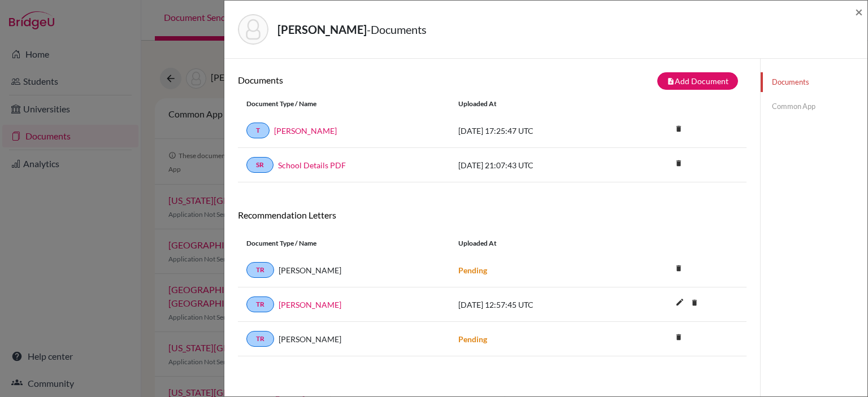 The width and height of the screenshot is (868, 397). Describe the element at coordinates (680, 303) in the screenshot. I see `button: edit` at that location.